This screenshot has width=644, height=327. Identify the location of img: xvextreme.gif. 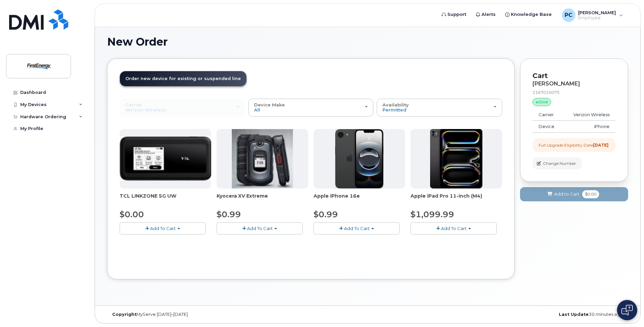
(262, 159).